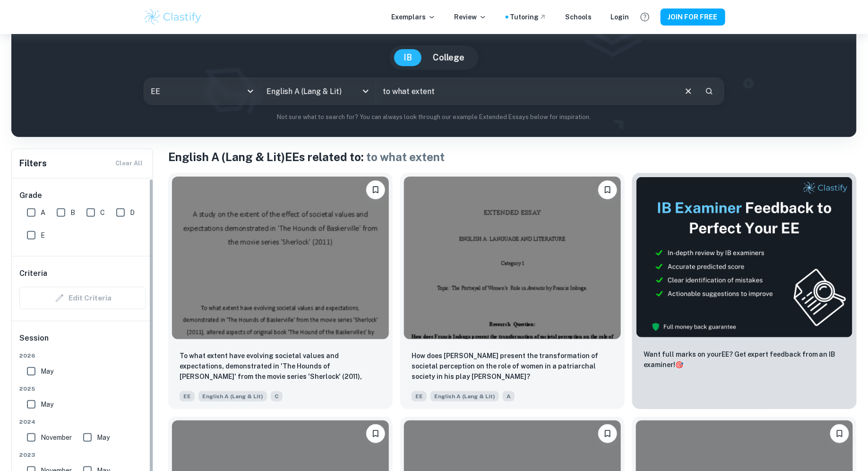 The height and width of the screenshot is (471, 868). Describe the element at coordinates (202, 91) in the screenshot. I see `div: EE` at that location.